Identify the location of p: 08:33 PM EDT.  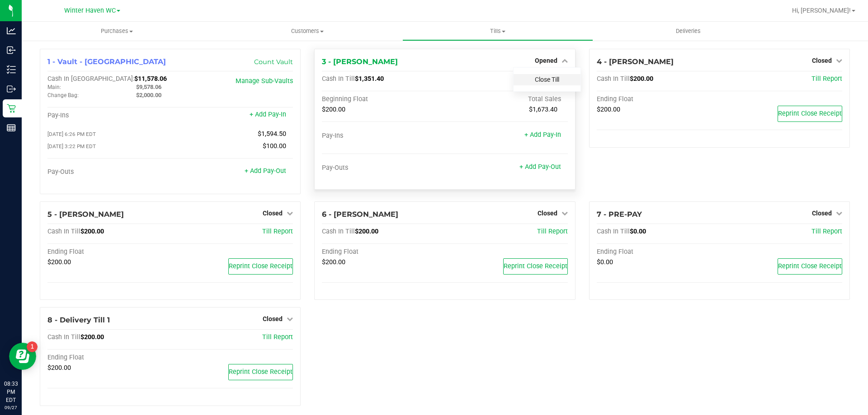
(11, 392).